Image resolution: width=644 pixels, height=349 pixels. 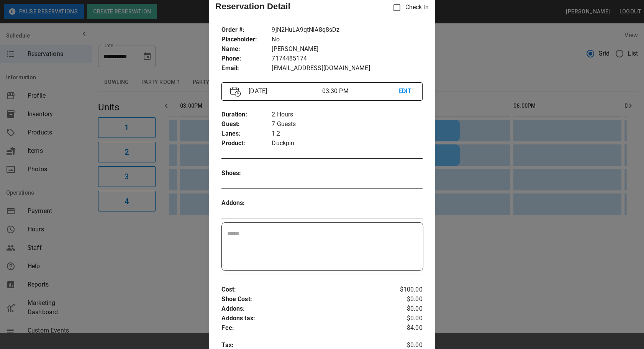 What do you see at coordinates (246, 49) in the screenshot?
I see `p: Name :` at bounding box center [246, 49].